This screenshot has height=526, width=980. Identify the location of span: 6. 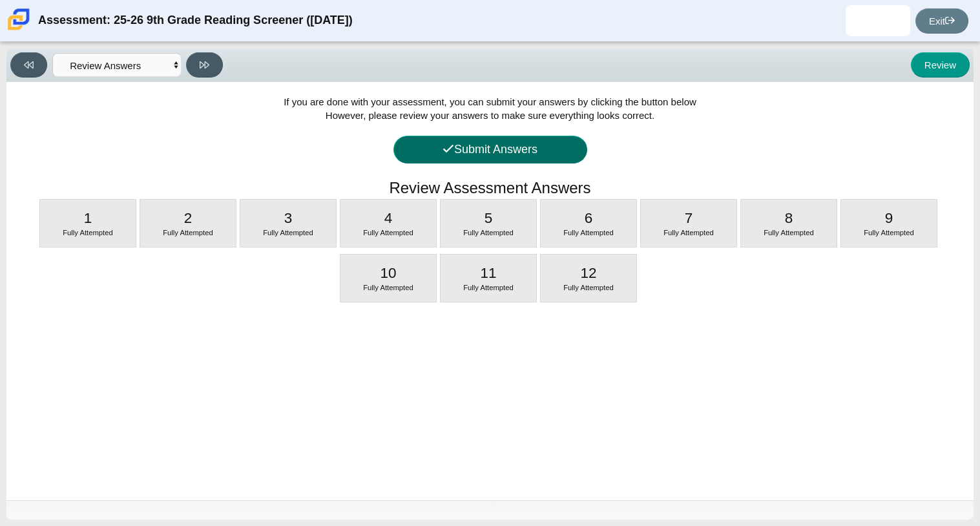
(589, 217).